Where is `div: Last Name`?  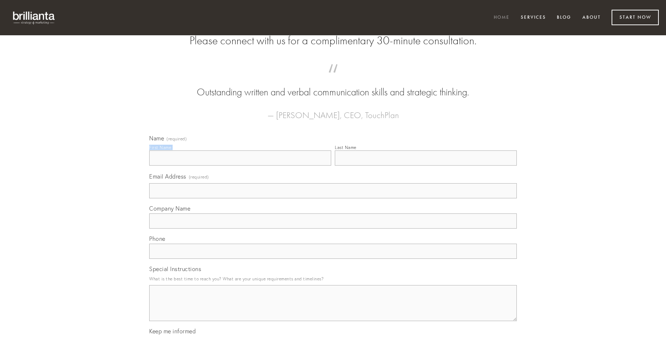 div: Last Name is located at coordinates (346, 147).